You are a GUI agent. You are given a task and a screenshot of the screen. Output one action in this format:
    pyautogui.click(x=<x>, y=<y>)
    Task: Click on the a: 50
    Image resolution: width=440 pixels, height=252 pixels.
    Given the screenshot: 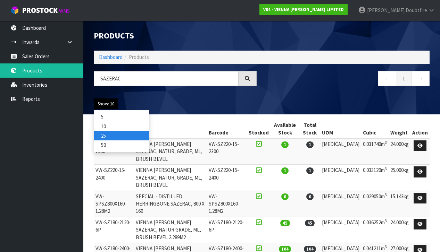 What is the action you would take?
    pyautogui.click(x=122, y=145)
    